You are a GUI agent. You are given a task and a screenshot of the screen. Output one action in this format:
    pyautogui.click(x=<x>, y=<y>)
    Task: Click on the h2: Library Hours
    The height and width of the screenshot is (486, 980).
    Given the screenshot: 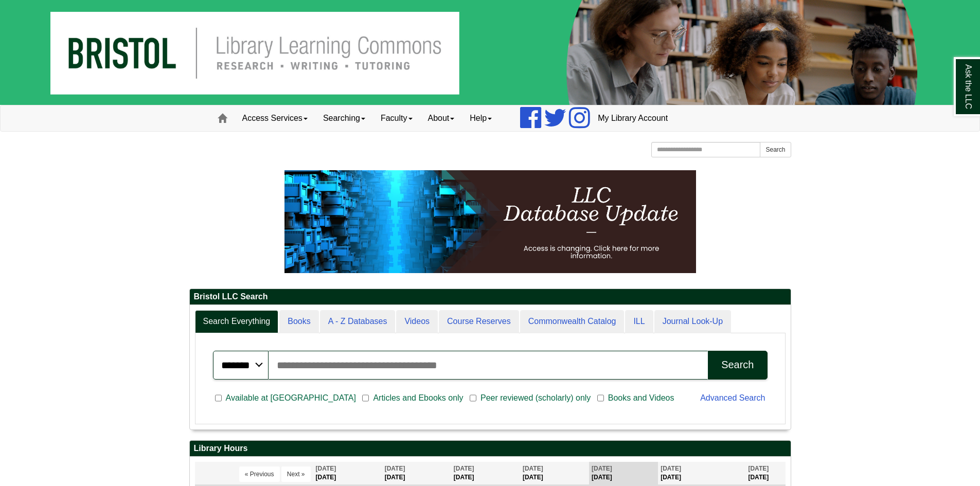 What is the action you would take?
    pyautogui.click(x=490, y=449)
    